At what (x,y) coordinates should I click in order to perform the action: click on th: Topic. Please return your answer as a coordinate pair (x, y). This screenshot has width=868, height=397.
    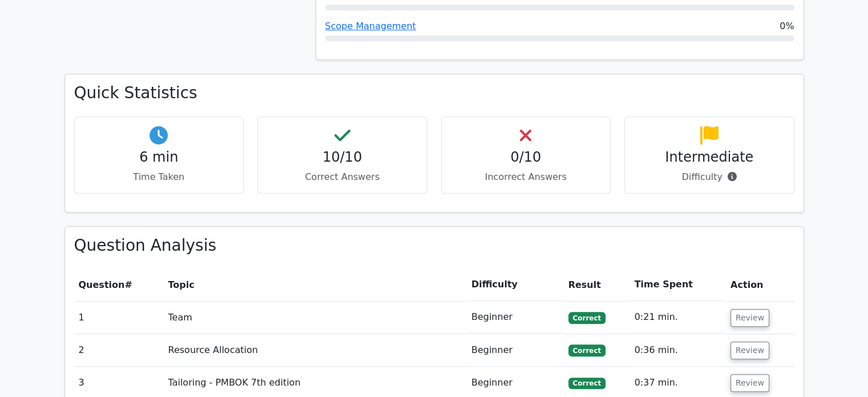
    Looking at the image, I should click on (315, 284).